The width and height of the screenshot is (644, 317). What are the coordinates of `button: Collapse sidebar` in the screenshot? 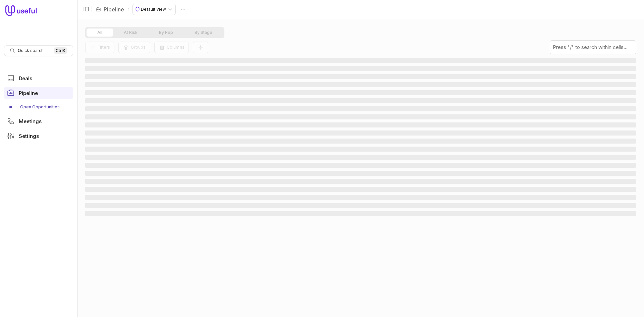 It's located at (86, 9).